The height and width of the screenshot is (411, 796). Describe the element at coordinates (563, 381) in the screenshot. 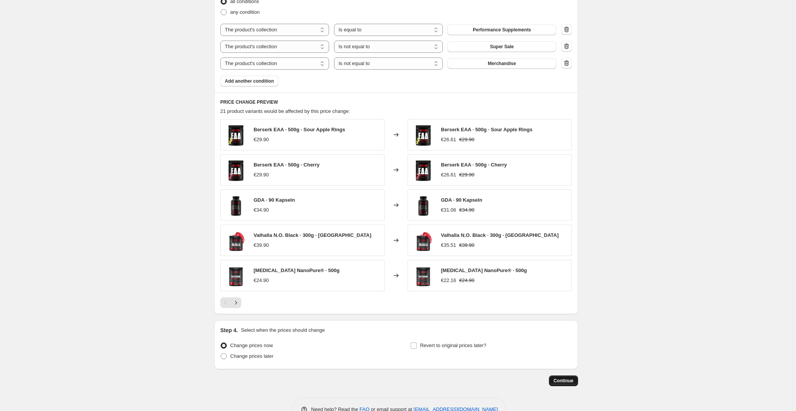

I see `button: Continue` at that location.